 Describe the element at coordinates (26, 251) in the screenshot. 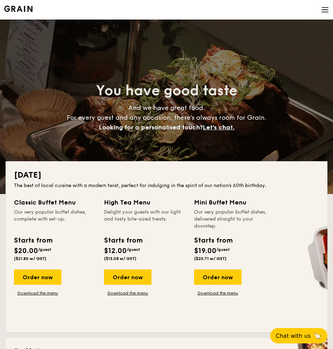

I see `span: $20.00` at that location.